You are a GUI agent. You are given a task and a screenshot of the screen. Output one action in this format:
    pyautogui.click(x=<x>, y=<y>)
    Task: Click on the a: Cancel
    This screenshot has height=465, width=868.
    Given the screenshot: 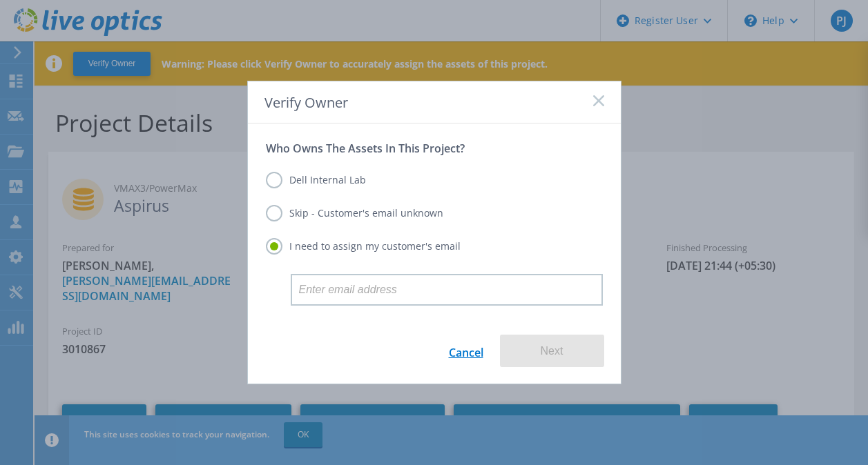 What is the action you would take?
    pyautogui.click(x=466, y=350)
    